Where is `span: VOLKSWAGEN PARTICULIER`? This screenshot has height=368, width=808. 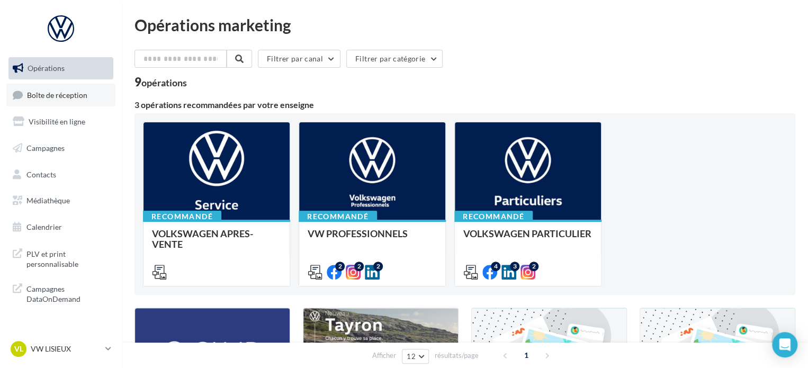
span: VOLKSWAGEN PARTICULIER is located at coordinates (528, 234).